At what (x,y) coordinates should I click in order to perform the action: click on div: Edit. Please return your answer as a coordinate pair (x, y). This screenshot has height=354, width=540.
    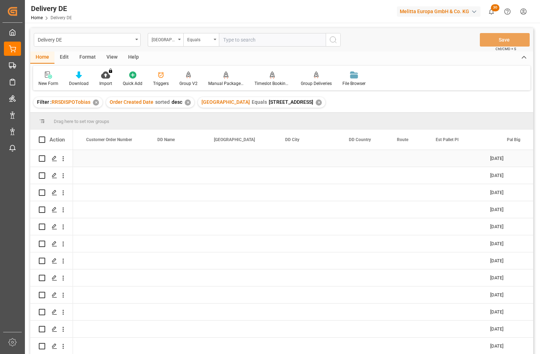
    Looking at the image, I should click on (64, 58).